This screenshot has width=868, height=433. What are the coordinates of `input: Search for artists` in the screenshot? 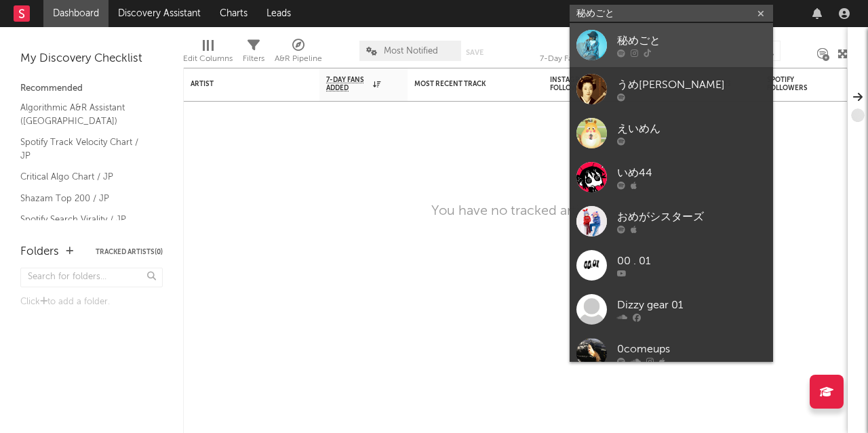 It's located at (671, 13).